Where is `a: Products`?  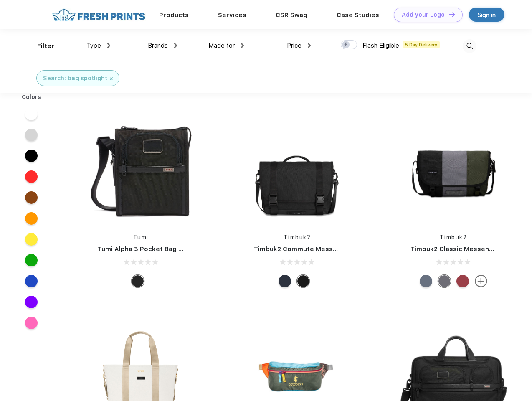 a: Products is located at coordinates (174, 15).